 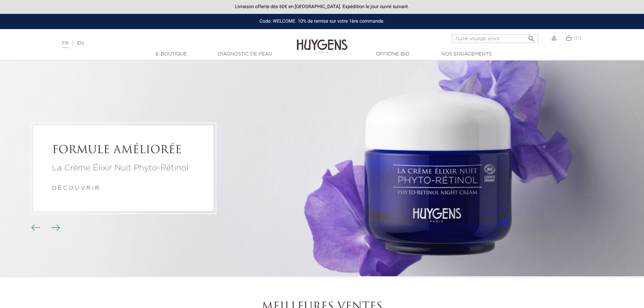 What do you see at coordinates (393, 54) in the screenshot?
I see `a: Officine Bio` at bounding box center [393, 54].